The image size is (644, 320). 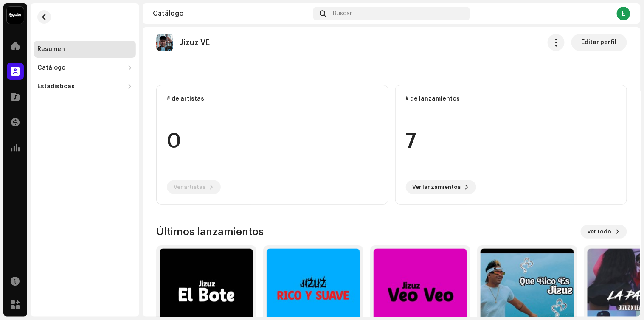 I want to click on span: Ver todo, so click(x=600, y=232).